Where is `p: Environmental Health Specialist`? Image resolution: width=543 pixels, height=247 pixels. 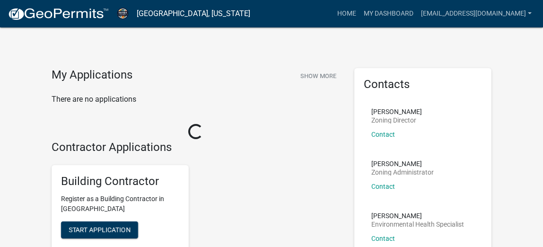 p: Environmental Health Specialist is located at coordinates (418, 224).